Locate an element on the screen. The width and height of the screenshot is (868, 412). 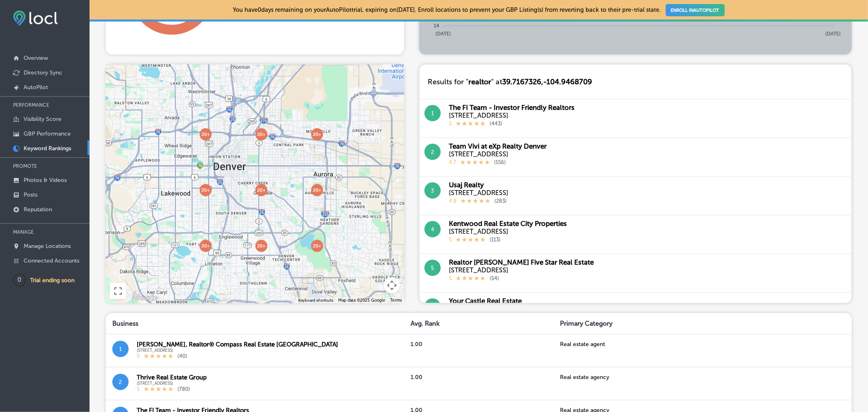
p: AutoPilot is located at coordinates (36, 87).